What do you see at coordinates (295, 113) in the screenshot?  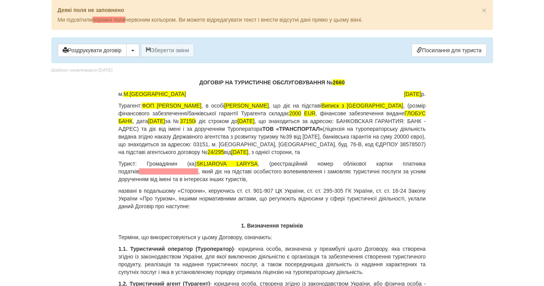 I see `span: 2000` at bounding box center [295, 113].